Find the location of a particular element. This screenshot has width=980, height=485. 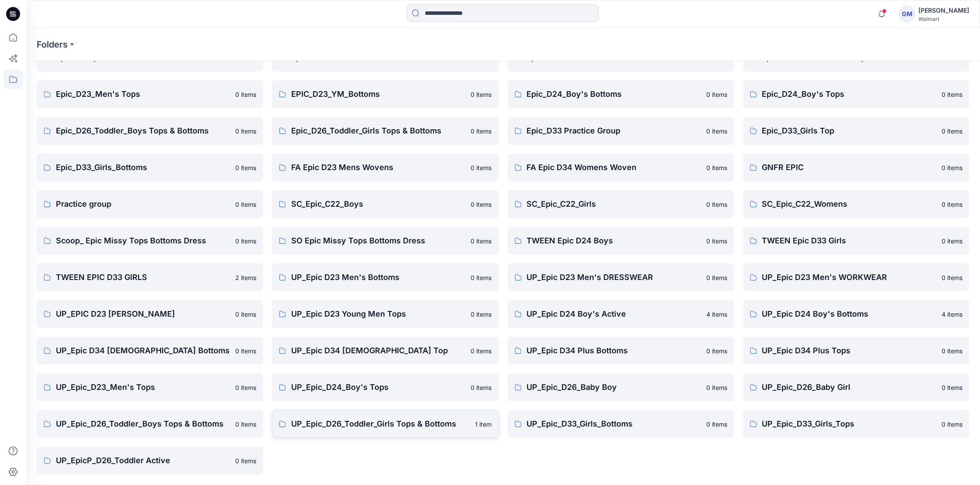

a: UP_EpicP_D26_Toddler Active0 items is located at coordinates (150, 461).